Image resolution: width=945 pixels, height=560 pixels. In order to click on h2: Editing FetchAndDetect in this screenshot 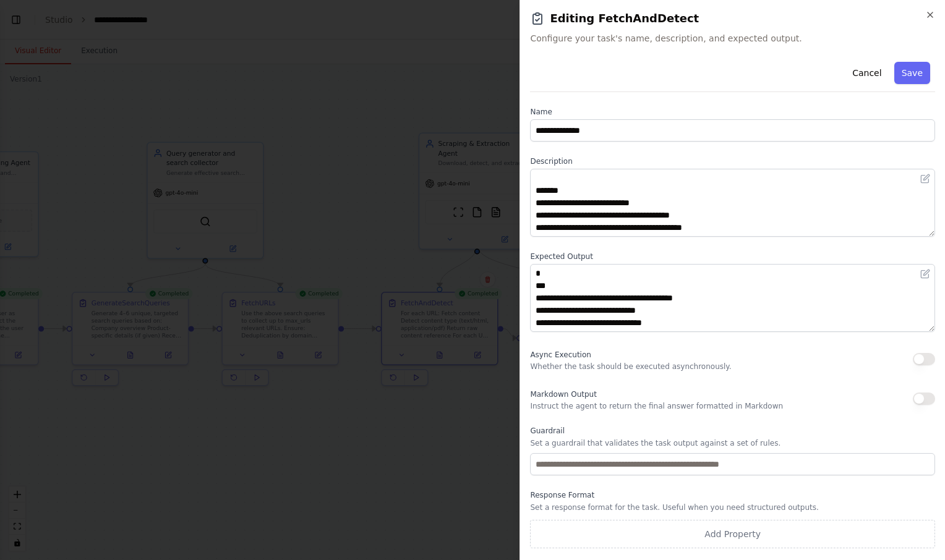, I will do `click(732, 18)`.